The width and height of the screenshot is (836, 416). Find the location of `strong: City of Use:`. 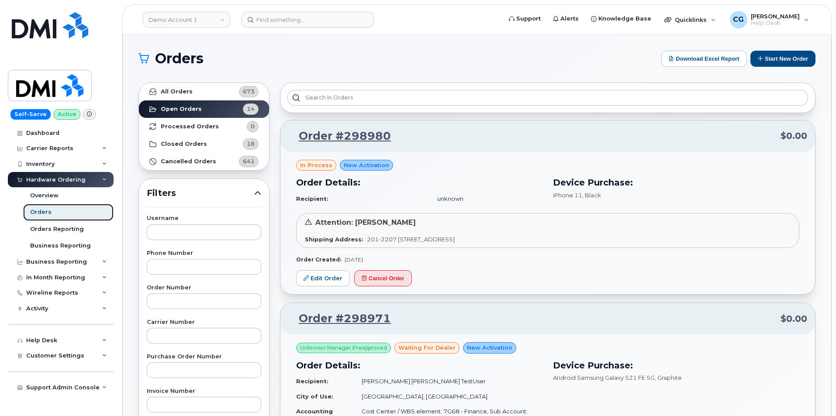

strong: City of Use: is located at coordinates (315, 397).